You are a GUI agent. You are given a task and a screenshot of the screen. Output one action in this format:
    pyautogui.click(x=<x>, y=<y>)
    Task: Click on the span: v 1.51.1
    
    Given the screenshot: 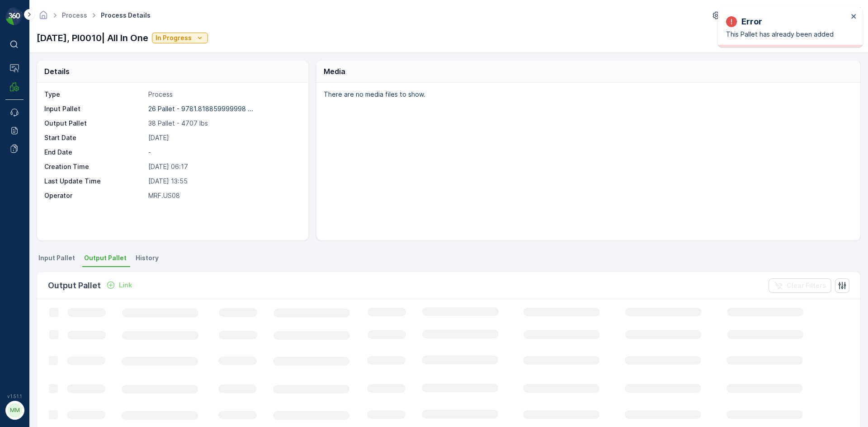 What is the action you would take?
    pyautogui.click(x=14, y=396)
    